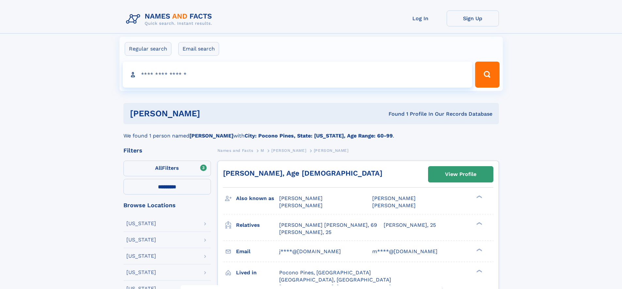  What do you see at coordinates (167, 169) in the screenshot?
I see `label: Filters` at bounding box center [167, 169].